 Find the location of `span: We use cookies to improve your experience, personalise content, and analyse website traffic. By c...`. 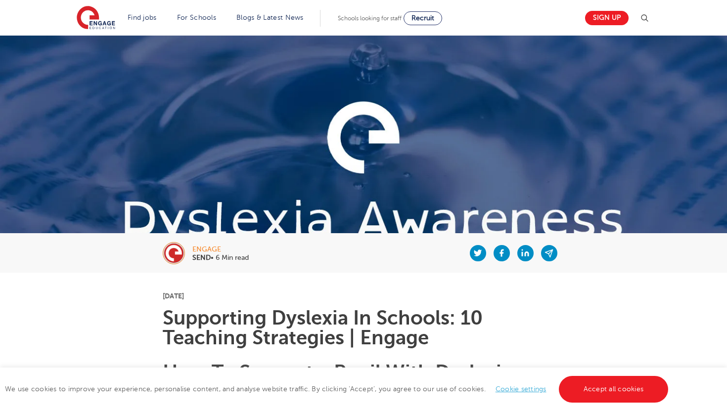

span: We use cookies to improve your experience, personalise content, and analyse website traffic. By c... is located at coordinates (338, 389).